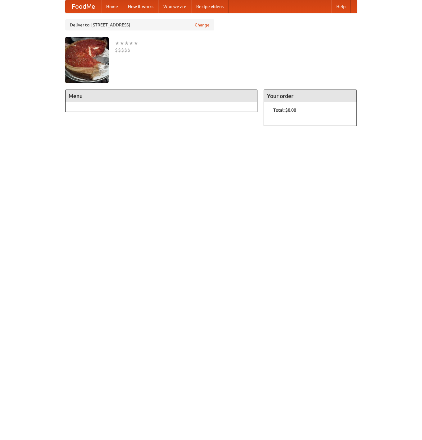 This screenshot has width=422, height=440. Describe the element at coordinates (175, 7) in the screenshot. I see `a: Who we are` at that location.